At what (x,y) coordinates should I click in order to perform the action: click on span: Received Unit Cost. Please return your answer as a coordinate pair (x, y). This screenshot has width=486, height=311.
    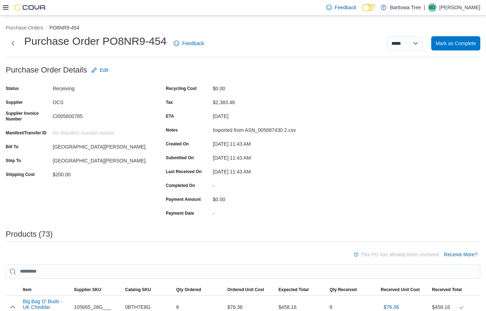
    Looking at the image, I should click on (400, 290).